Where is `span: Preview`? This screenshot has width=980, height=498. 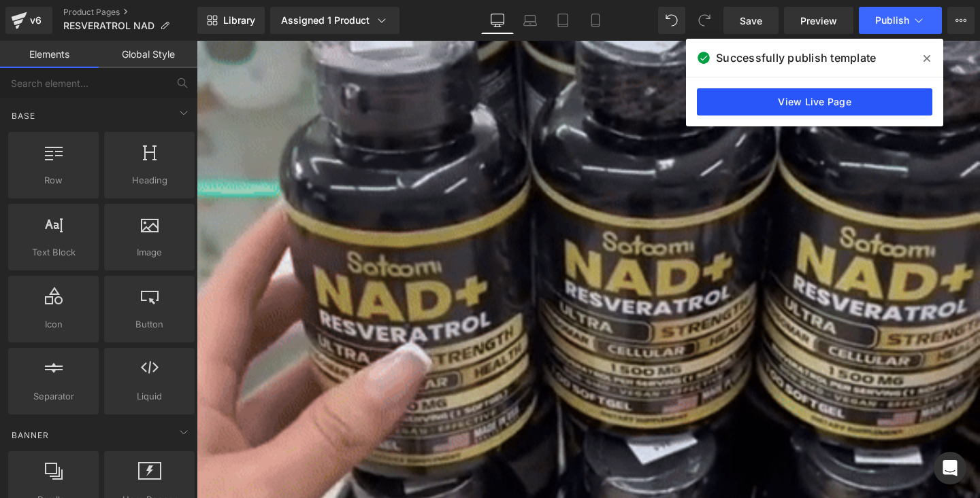
span: Preview is located at coordinates (819, 21).